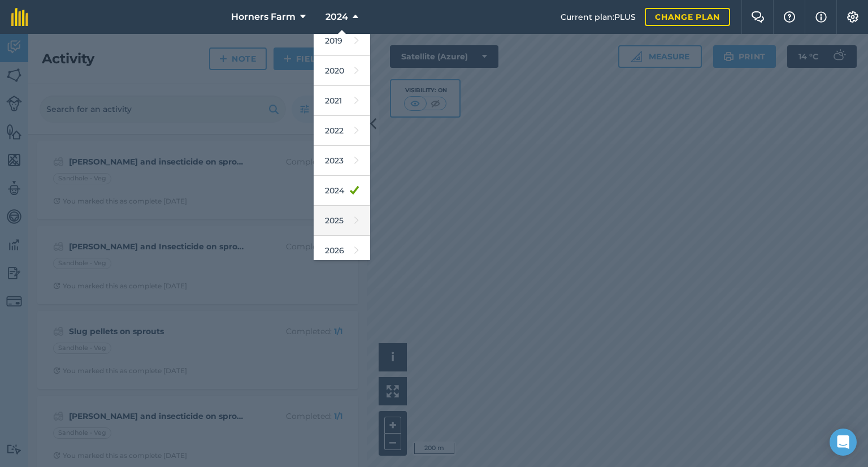  What do you see at coordinates (687, 17) in the screenshot?
I see `a: Change plan` at bounding box center [687, 17].